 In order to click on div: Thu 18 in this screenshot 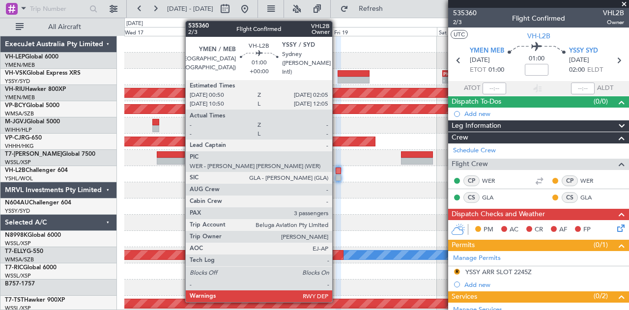, I will do `click(279, 31)`.